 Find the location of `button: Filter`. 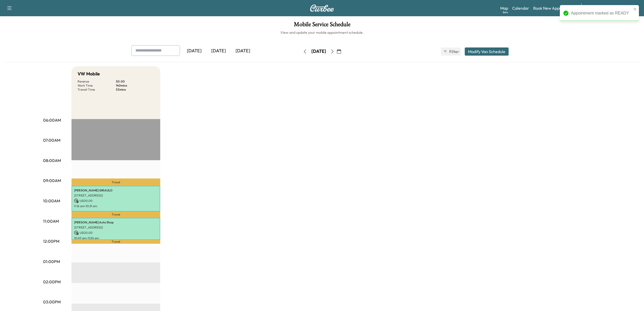

button: Filter is located at coordinates (451, 51).